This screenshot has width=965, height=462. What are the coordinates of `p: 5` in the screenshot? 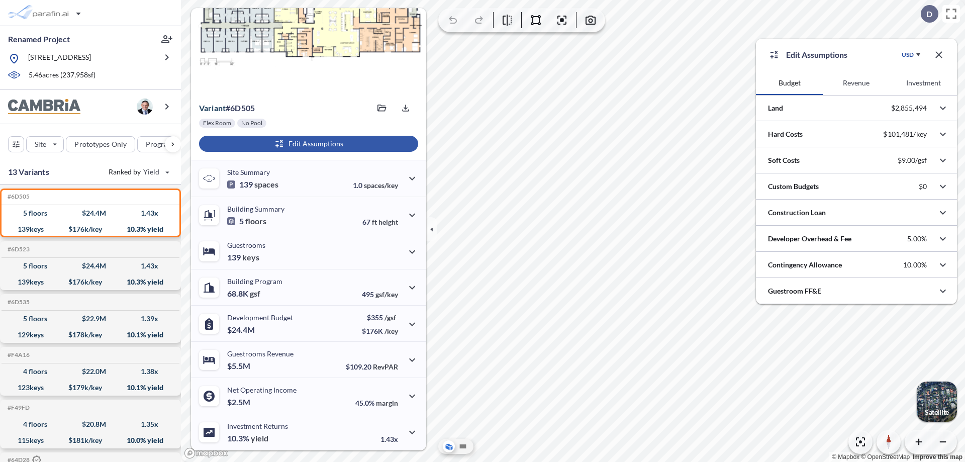 It's located at (247, 221).